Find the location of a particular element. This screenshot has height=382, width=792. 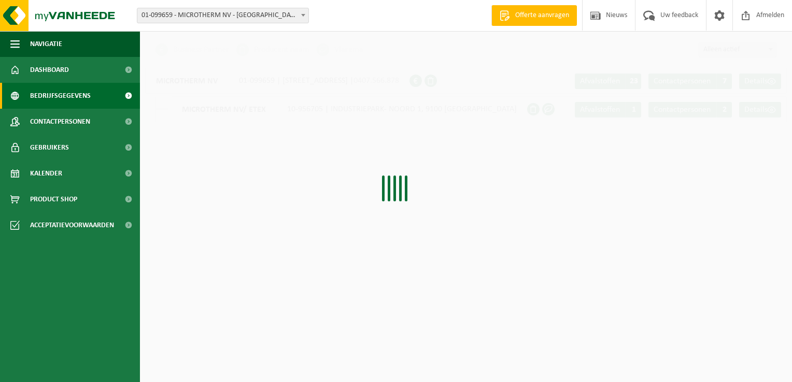

span: Product Shop is located at coordinates (53, 199).